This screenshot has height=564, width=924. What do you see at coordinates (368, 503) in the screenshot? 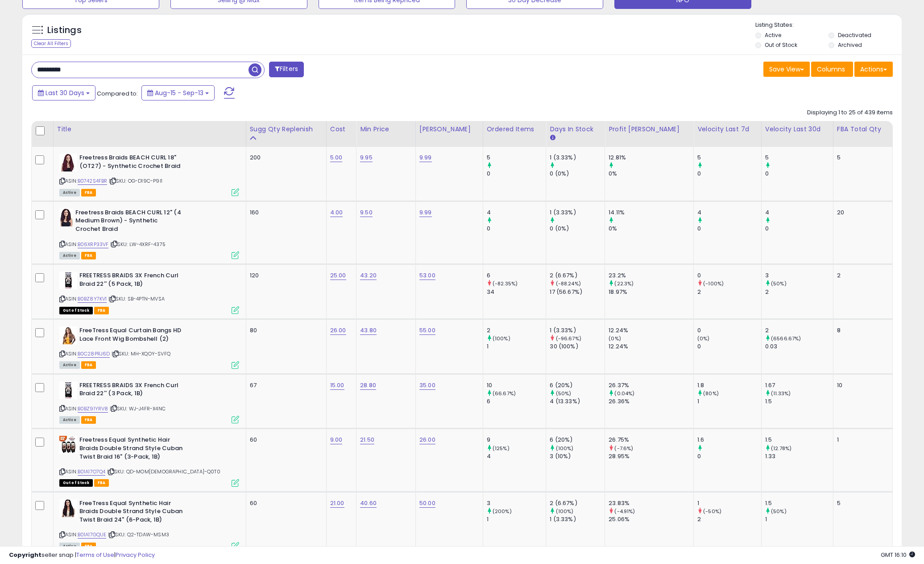
I see `a: 40.60` at bounding box center [368, 503].